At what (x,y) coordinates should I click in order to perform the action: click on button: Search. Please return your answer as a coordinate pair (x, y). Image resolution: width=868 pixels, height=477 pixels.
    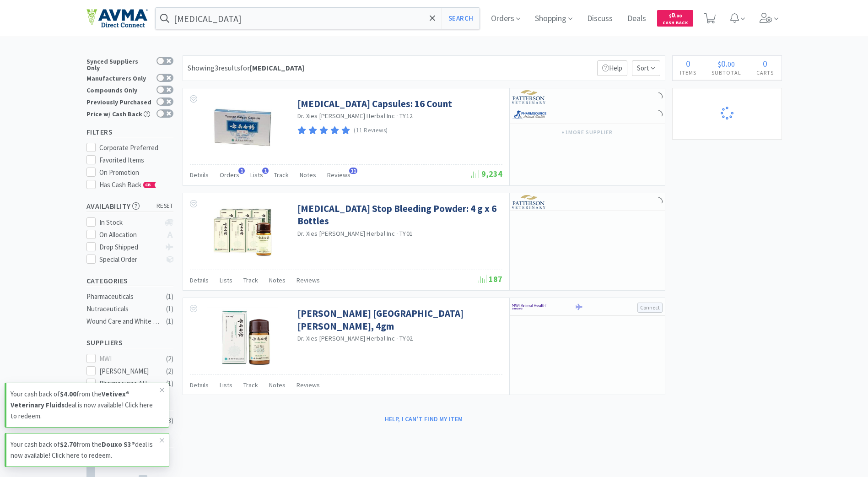
    Looking at the image, I should click on (461, 19).